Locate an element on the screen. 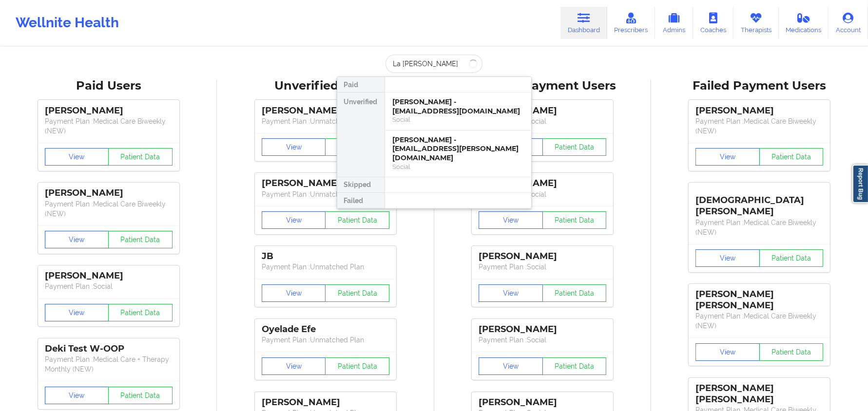 Image resolution: width=868 pixels, height=411 pixels. div: Deki Test W-OOP is located at coordinates (109, 349).